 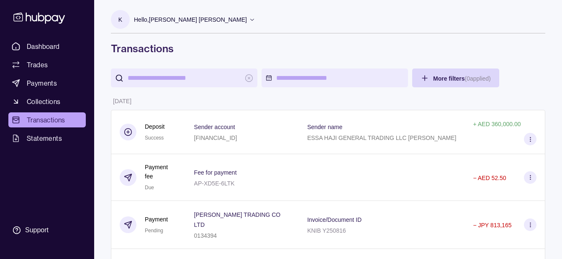 I want to click on span: Trades, so click(x=37, y=65).